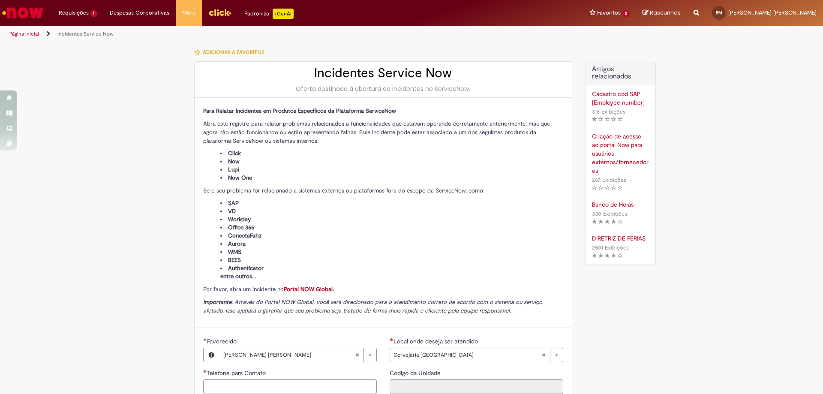  Describe the element at coordinates (235, 260) in the screenshot. I see `span: BEES` at that location.